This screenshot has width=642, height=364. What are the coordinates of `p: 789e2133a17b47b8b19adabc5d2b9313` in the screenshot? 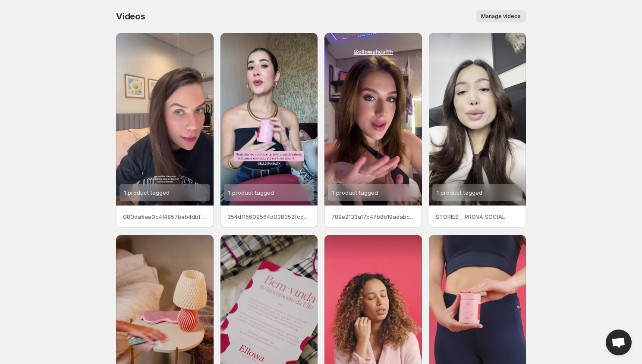 It's located at (373, 217).